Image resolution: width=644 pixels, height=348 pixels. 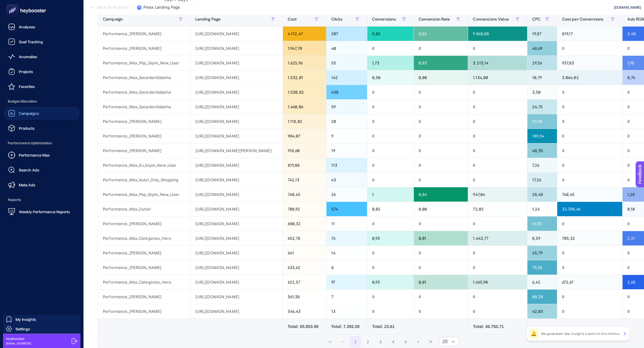 What do you see at coordinates (542, 165) in the screenshot?
I see `div: 7,26` at bounding box center [542, 165].